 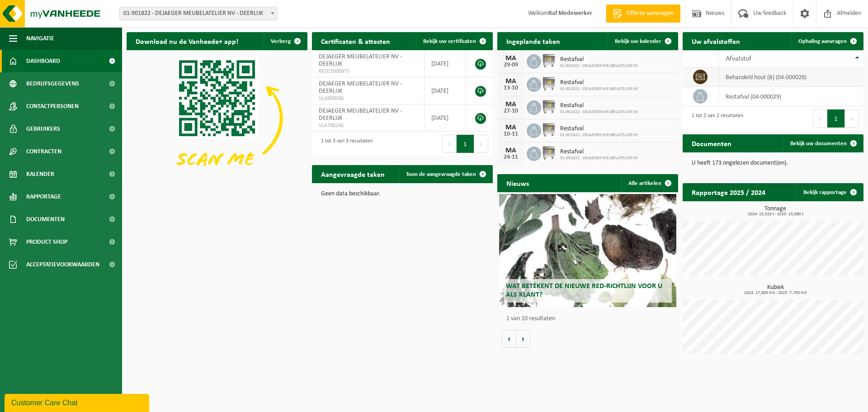 What do you see at coordinates (285, 41) in the screenshot?
I see `button: Verberg` at bounding box center [285, 41].